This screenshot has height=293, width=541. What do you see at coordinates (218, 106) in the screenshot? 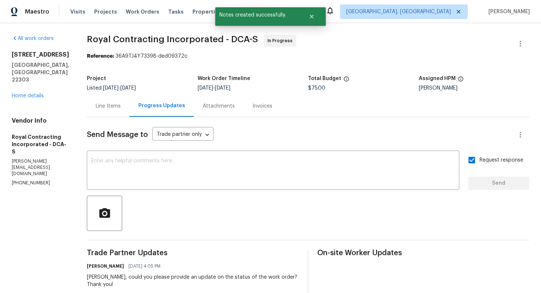
I see `div: Attachments` at bounding box center [218, 106].